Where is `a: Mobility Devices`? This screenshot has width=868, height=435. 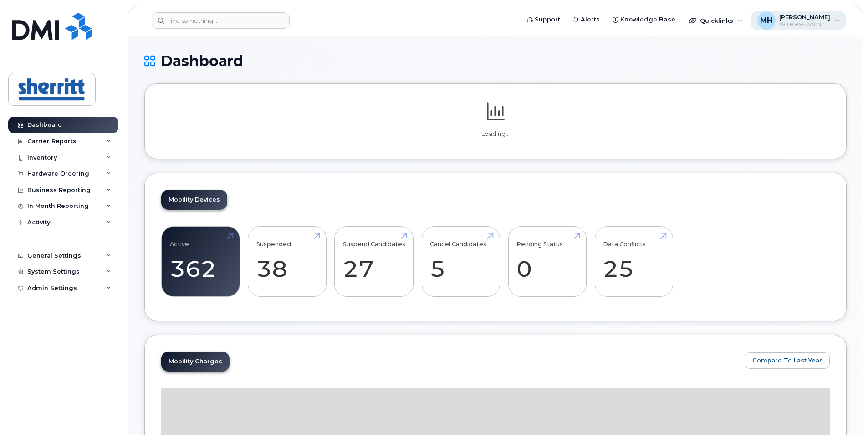 a: Mobility Devices is located at coordinates (194, 200).